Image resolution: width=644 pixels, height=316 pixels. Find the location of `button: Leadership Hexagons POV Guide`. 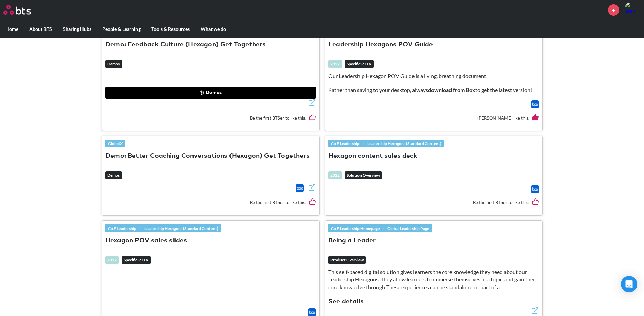

button: Leadership Hexagons POV Guide is located at coordinates (381, 45).